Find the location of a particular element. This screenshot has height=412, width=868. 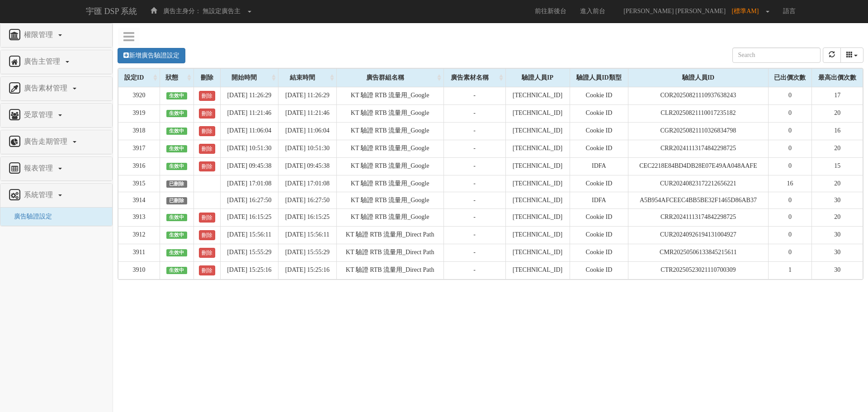

td: 3913 is located at coordinates (139, 217).